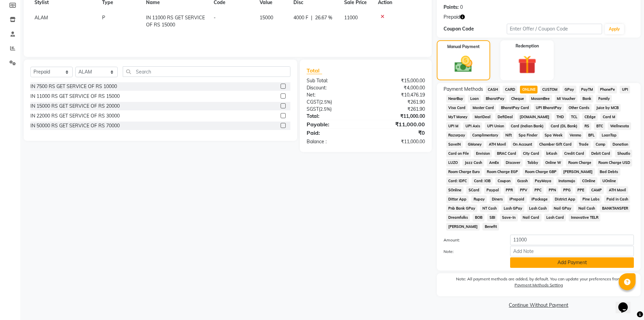 The height and width of the screenshot is (320, 644). Describe the element at coordinates (609, 135) in the screenshot. I see `span: LoanTap` at that location.